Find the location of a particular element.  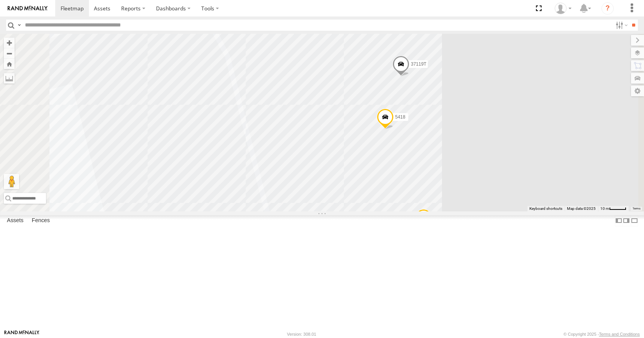

label: Dock Summary Table to the Left is located at coordinates (619, 220).